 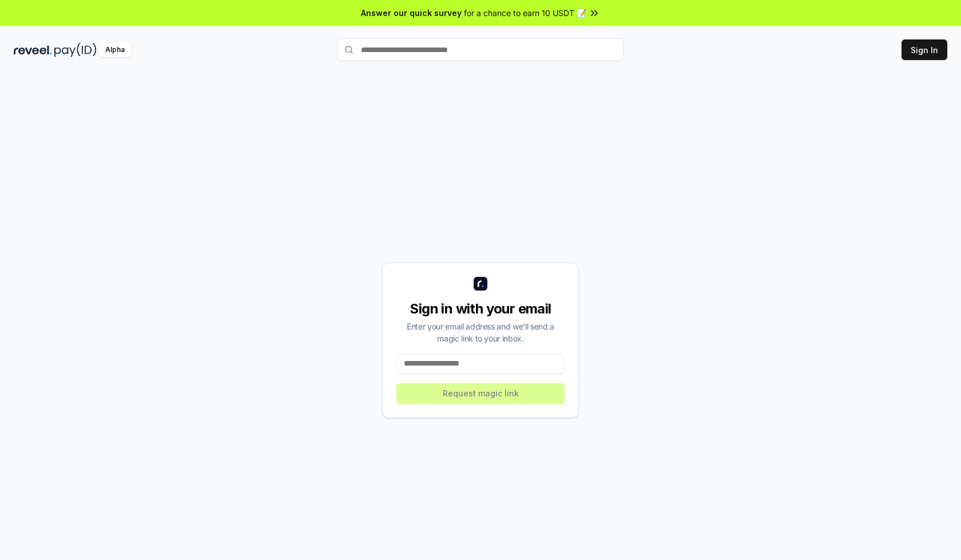 I want to click on img: pay_id, so click(x=76, y=50).